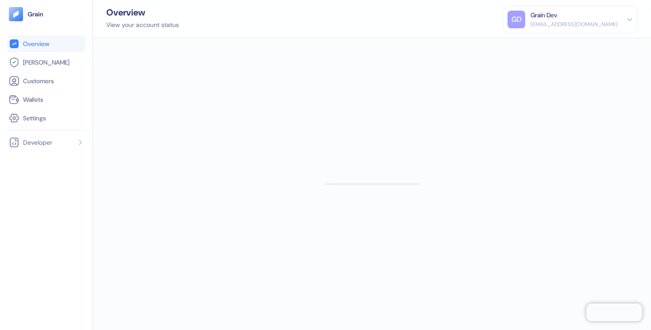 The height and width of the screenshot is (330, 651). Describe the element at coordinates (46, 44) in the screenshot. I see `a: Overview` at that location.